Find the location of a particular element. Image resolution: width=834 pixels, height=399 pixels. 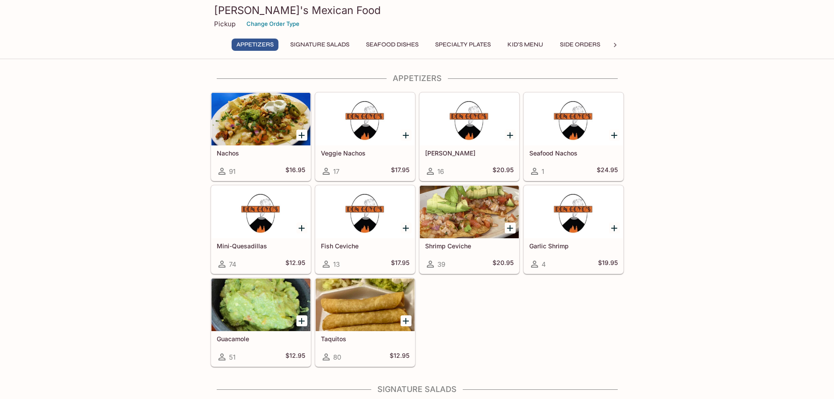

a: Guacamole51$12.95 is located at coordinates (261, 322).